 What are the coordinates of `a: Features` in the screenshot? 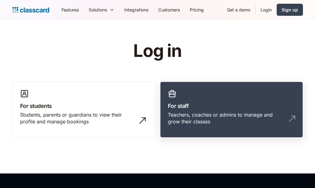 It's located at (70, 10).